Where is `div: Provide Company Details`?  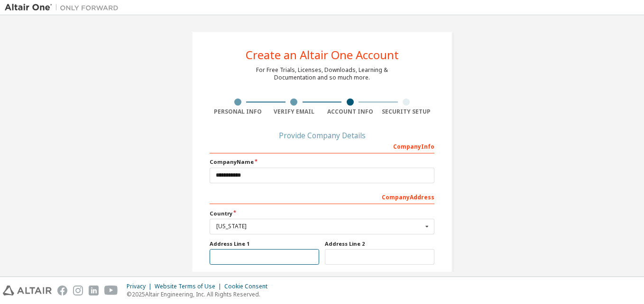 div: Provide Company Details is located at coordinates (322, 135).